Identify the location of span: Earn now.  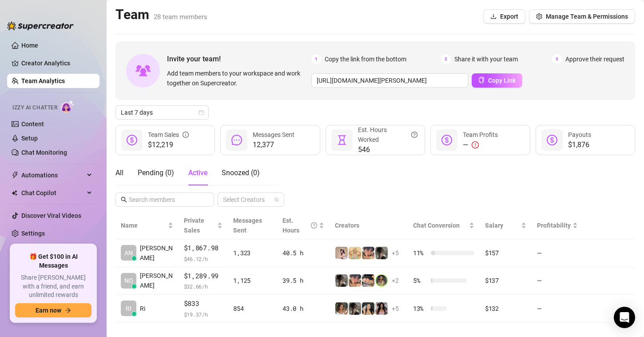
(48, 310).